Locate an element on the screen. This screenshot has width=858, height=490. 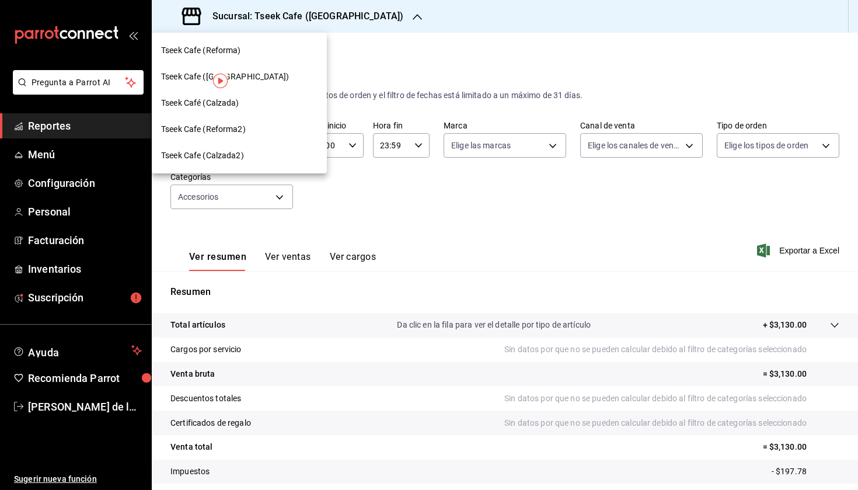
span: Tseek Cafe (Reforma) is located at coordinates (201, 50).